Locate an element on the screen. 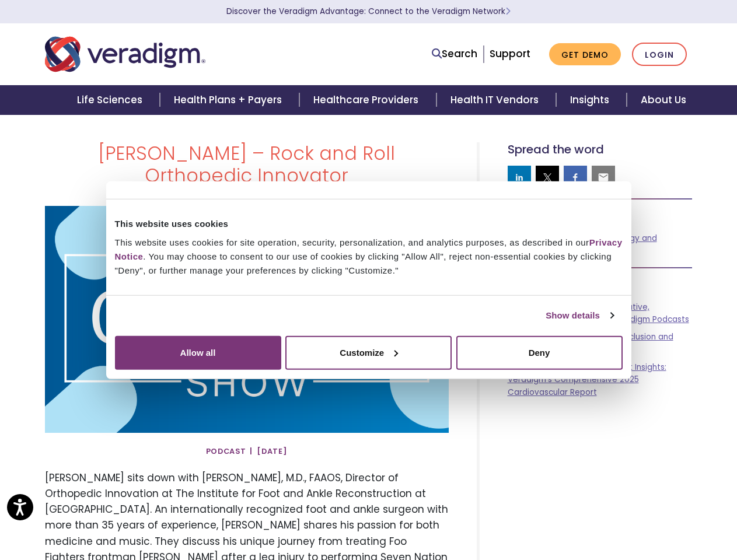 Image resolution: width=737 pixels, height=560 pixels. a: Unveiling the Latest ASCVD Risk Insights: Veradigm's Comprehensive 2025 Cardiovascular Report is located at coordinates (587, 380).